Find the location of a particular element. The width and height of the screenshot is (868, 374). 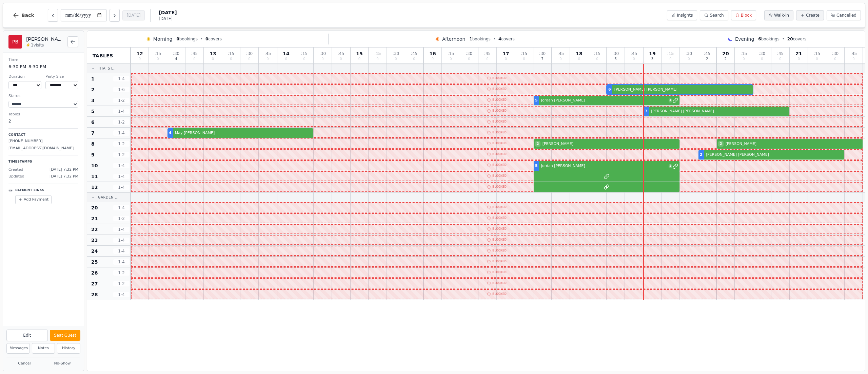

span: Tables is located at coordinates (103, 56).